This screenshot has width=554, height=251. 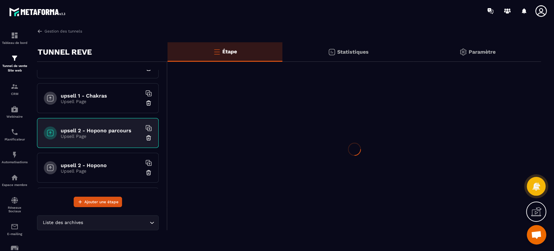 What do you see at coordinates (59, 31) in the screenshot?
I see `a: Gestion des tunnels` at bounding box center [59, 31].